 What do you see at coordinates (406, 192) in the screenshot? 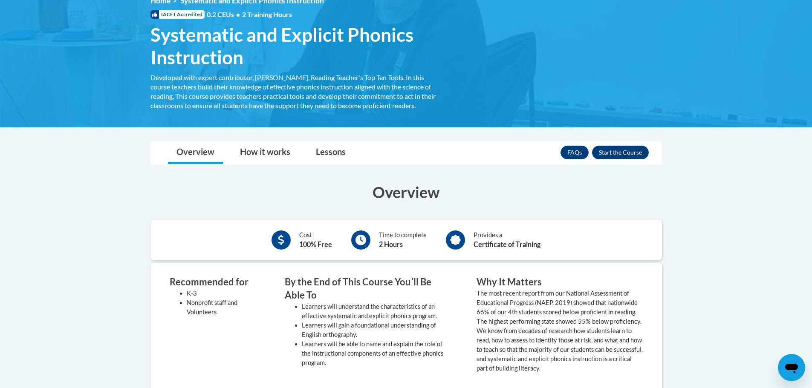
I see `h3: Overview` at bounding box center [406, 192].